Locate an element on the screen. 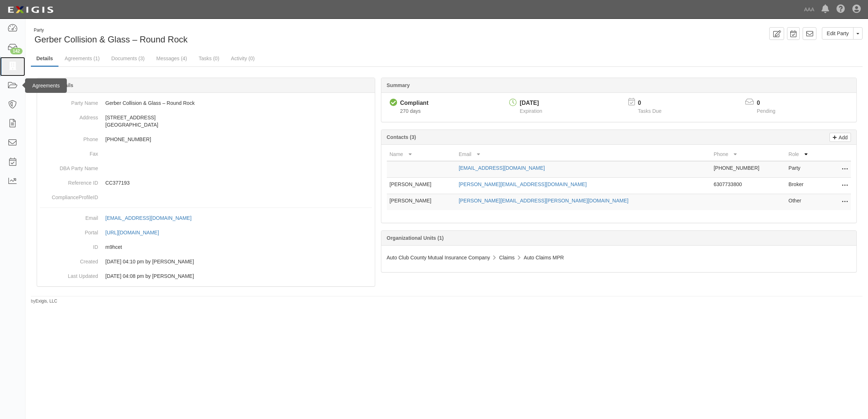 This screenshot has height=419, width=868. dd: 09/09/2025 04:08 pm by Benjamin Tully is located at coordinates (206, 276).